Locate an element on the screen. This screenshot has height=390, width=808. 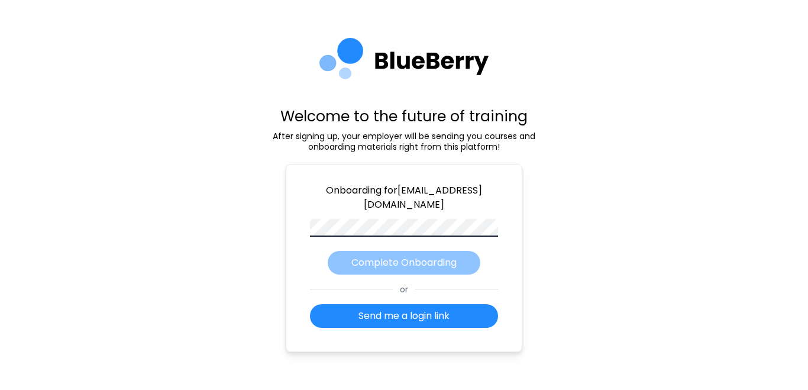
img: company logo is located at coordinates (404, 63).